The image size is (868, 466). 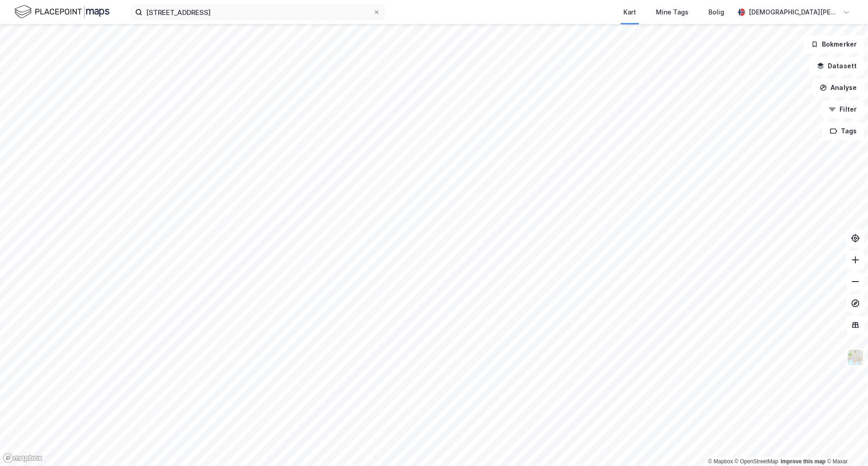 I want to click on a: Mapbox homepage, so click(x=23, y=458).